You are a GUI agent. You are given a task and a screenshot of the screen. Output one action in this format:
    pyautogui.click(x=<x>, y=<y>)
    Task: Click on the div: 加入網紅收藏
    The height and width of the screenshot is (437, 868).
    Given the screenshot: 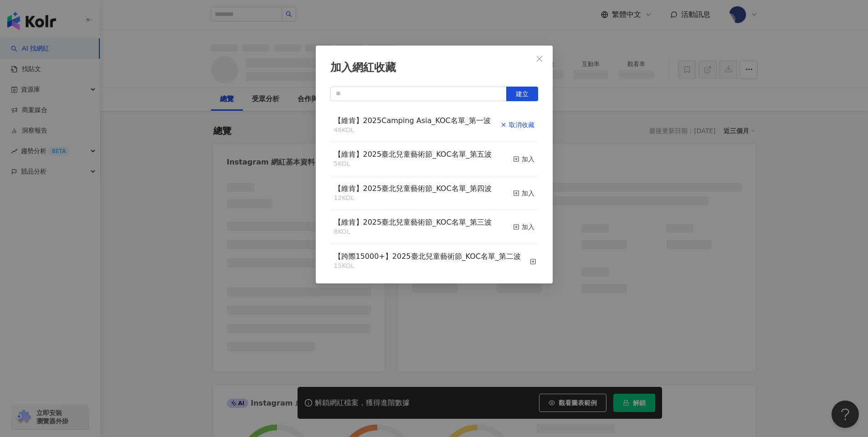 What is the action you would take?
    pyautogui.click(x=434, y=68)
    